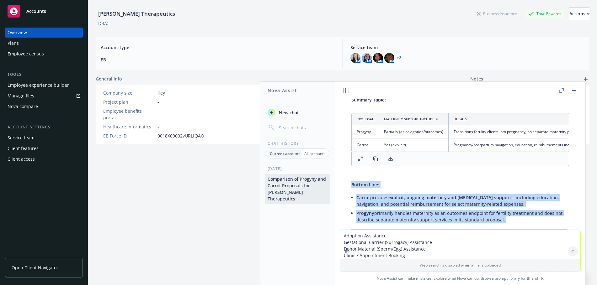  Describe the element at coordinates (44, 138) in the screenshot. I see `a: Service team` at that location.